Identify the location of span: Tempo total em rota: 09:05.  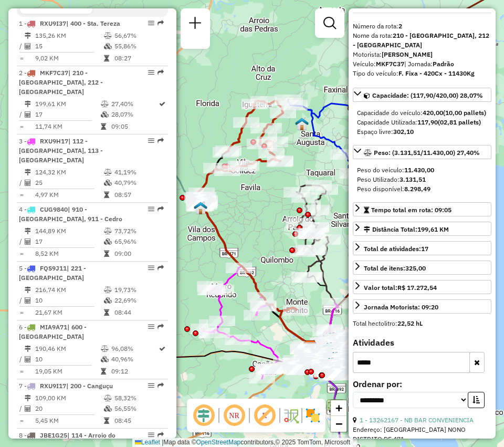
(411, 210).